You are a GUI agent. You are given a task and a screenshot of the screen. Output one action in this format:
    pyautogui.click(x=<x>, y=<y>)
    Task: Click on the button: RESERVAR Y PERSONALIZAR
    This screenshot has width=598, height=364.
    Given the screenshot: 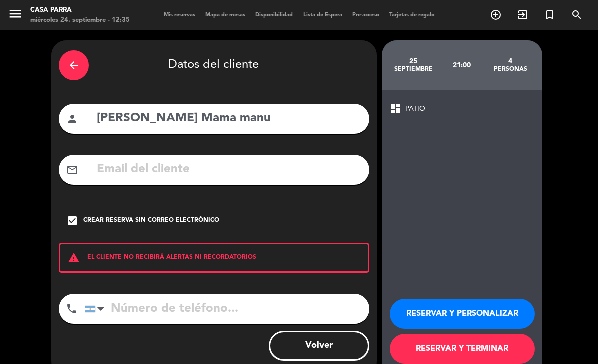 What is the action you would take?
    pyautogui.click(x=462, y=314)
    